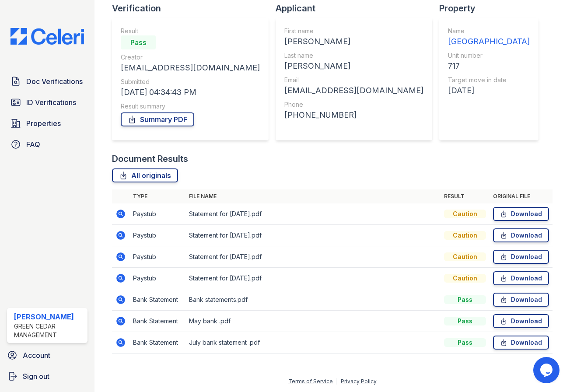 The height and width of the screenshot is (392, 570). What do you see at coordinates (47, 124) in the screenshot?
I see `a: Properties` at bounding box center [47, 124].